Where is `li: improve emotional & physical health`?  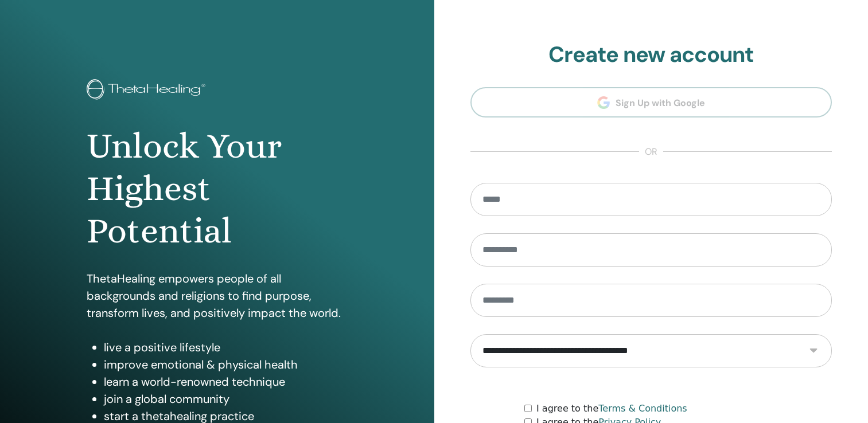
li: improve emotional & physical health is located at coordinates (225, 365).